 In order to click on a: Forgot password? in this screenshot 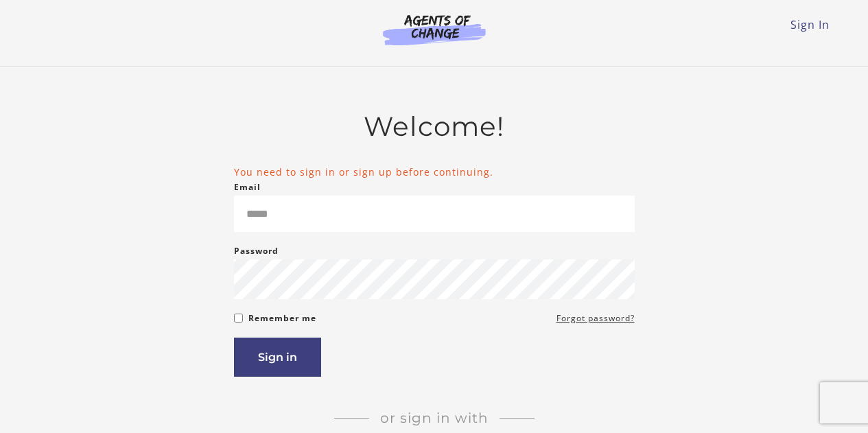, I will do `click(595, 319)`.